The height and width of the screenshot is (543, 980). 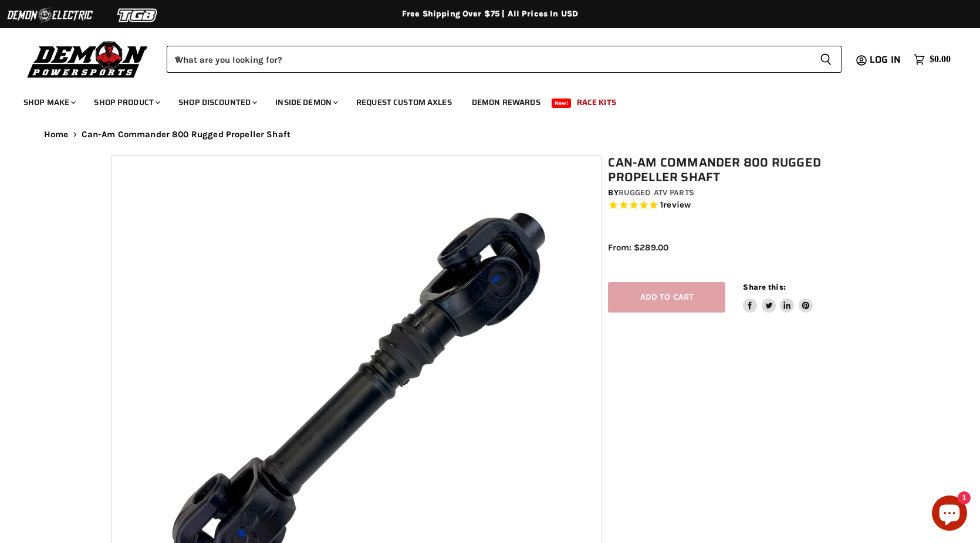 What do you see at coordinates (404, 102) in the screenshot?
I see `a: Request Custom Axles` at bounding box center [404, 102].